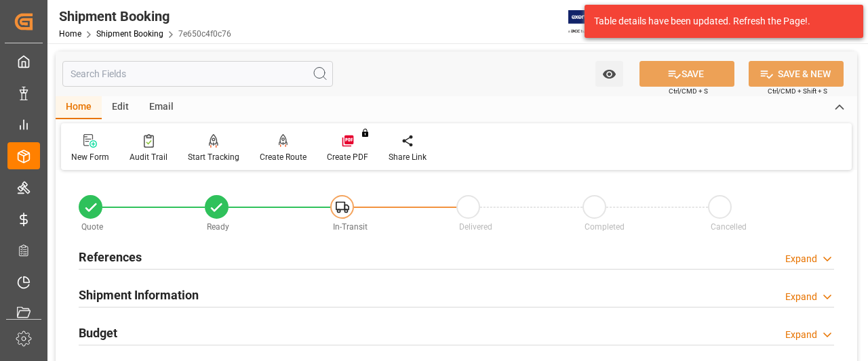 This screenshot has height=361, width=868. What do you see at coordinates (70, 34) in the screenshot?
I see `a: Home` at bounding box center [70, 34].